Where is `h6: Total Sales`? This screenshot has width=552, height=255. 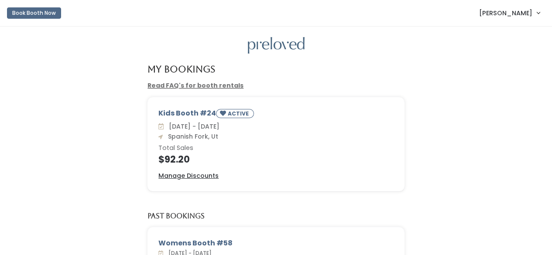 h6: Total Sales is located at coordinates (276, 148).